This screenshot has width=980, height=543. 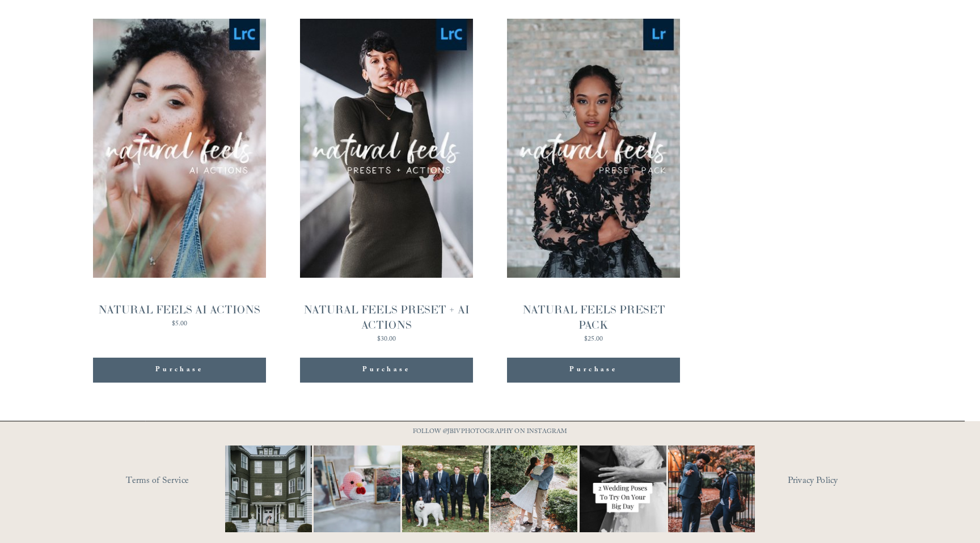 What do you see at coordinates (593, 339) in the screenshot?
I see `div: $25.00` at bounding box center [593, 339].